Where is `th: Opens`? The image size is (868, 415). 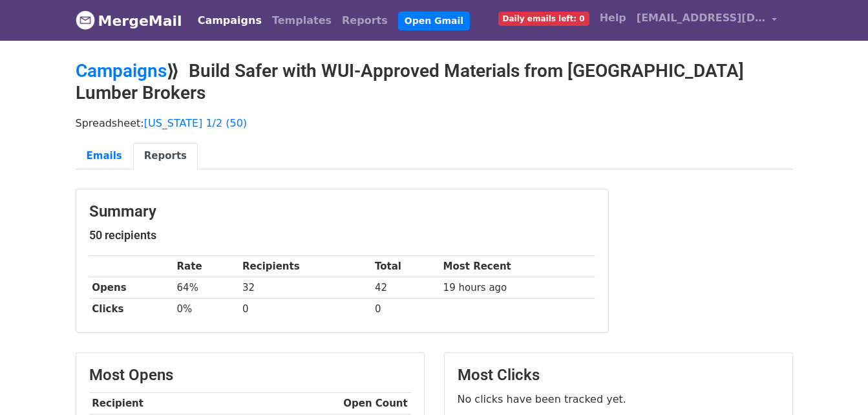 th: Opens is located at coordinates (131, 288).